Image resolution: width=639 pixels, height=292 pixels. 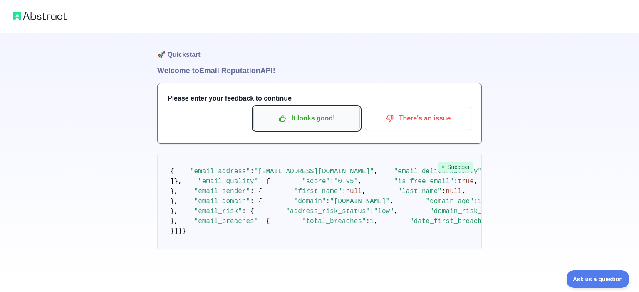 What do you see at coordinates (40, 16) in the screenshot?
I see `img: Abstract logo` at bounding box center [40, 16].